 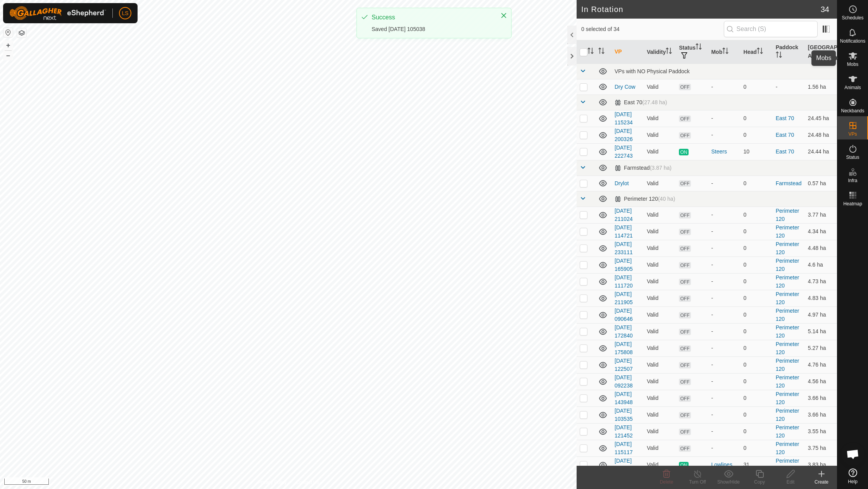 What do you see at coordinates (504, 15) in the screenshot?
I see `button: Close` at bounding box center [504, 15].